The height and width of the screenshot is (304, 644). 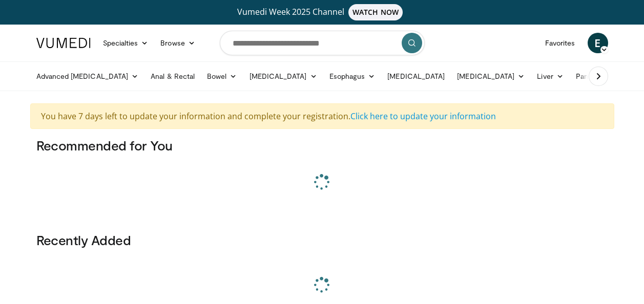 I want to click on div: You have 7 days left to update your information and complete your registration., so click(x=322, y=116).